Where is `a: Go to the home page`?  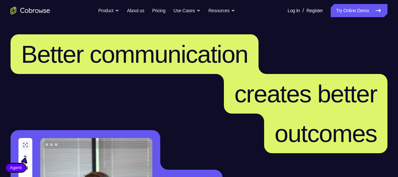 a: Go to the home page is located at coordinates (30, 11).